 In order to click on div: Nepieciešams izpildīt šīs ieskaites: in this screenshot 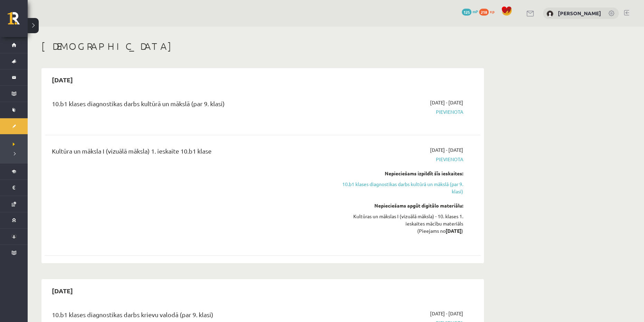, I will do `click(398, 173)`.